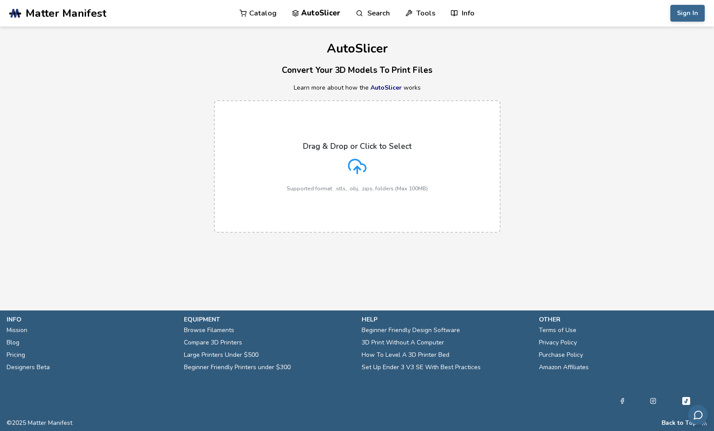  What do you see at coordinates (622, 401) in the screenshot?
I see `a: Facebook` at bounding box center [622, 401].